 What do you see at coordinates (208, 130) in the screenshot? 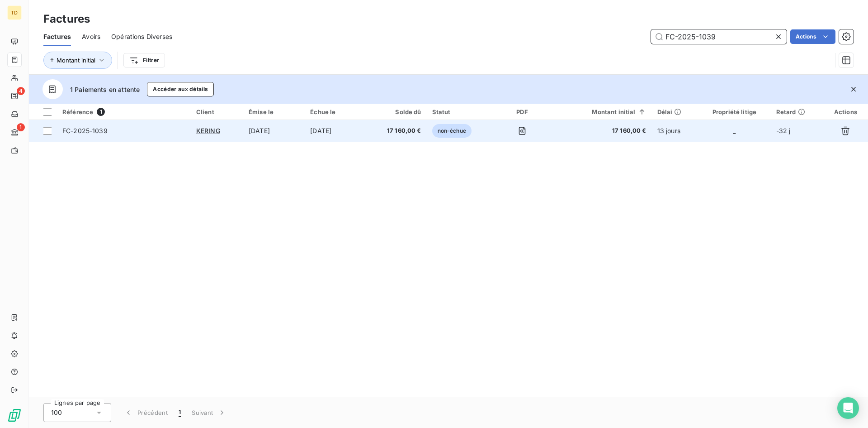
I see `span: KERING` at bounding box center [208, 130].